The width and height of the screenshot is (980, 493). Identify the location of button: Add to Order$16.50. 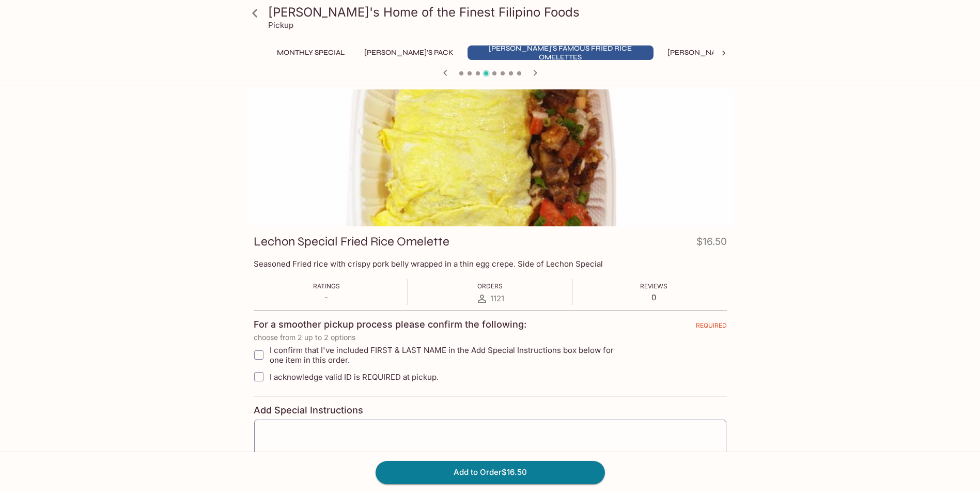
(490, 473).